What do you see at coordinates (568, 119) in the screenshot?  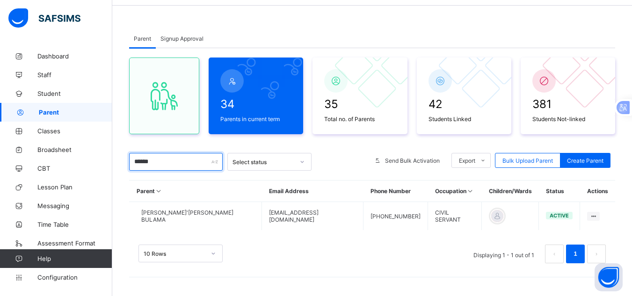 I see `span: Students Not-linked` at bounding box center [568, 119].